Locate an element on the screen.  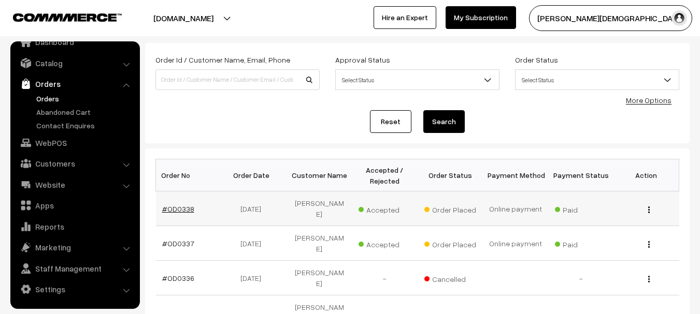
a: More Options is located at coordinates (649, 100).